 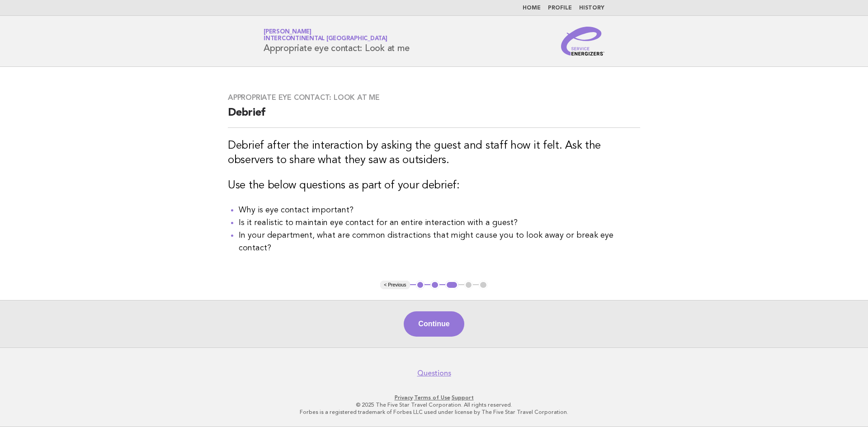 I want to click on button: 2, so click(x=435, y=285).